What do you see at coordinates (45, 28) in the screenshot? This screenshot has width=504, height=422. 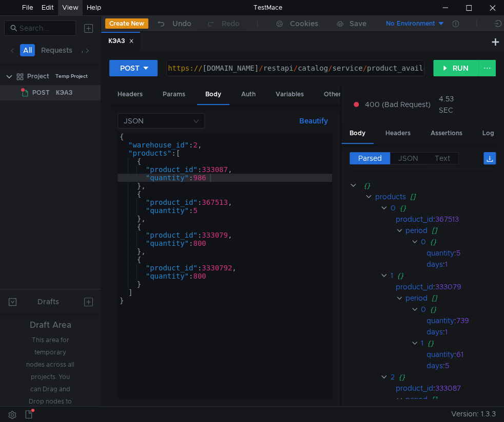 I see `input: Search...` at bounding box center [45, 28].